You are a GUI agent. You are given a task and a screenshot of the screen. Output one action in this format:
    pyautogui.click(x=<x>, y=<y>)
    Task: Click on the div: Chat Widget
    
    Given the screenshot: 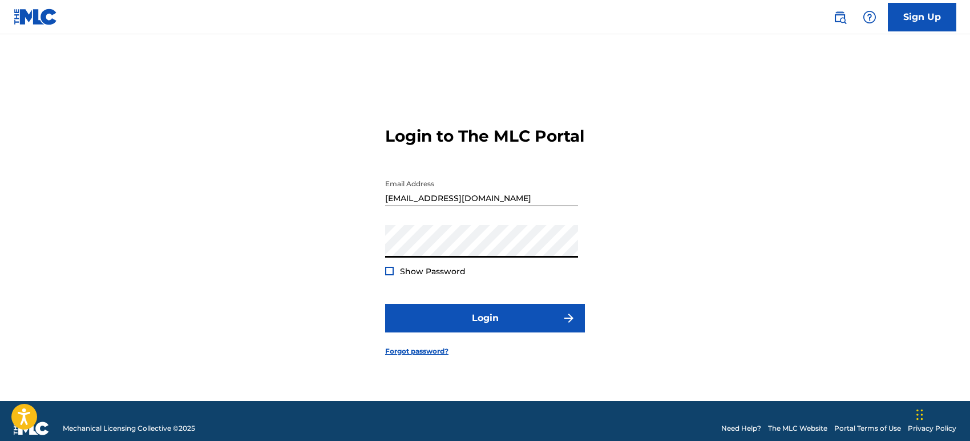 What is the action you would take?
    pyautogui.click(x=942, y=413)
    